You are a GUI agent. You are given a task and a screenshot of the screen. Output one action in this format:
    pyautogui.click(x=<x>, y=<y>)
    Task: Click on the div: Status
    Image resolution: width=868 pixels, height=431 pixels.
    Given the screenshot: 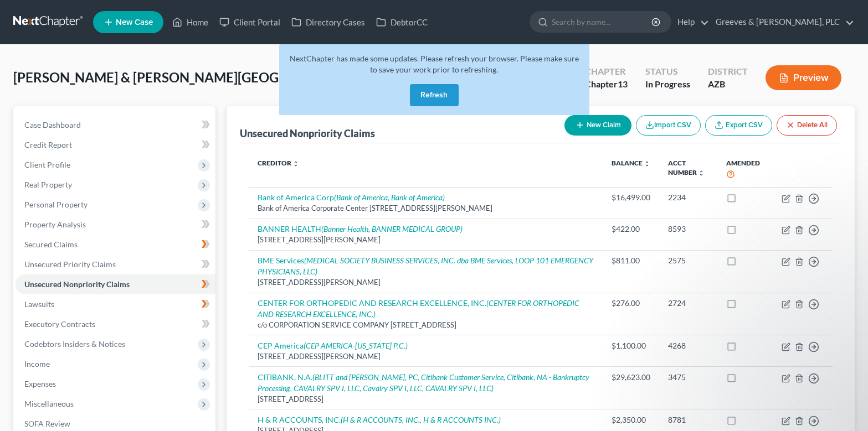 What is the action you would take?
    pyautogui.click(x=667, y=71)
    